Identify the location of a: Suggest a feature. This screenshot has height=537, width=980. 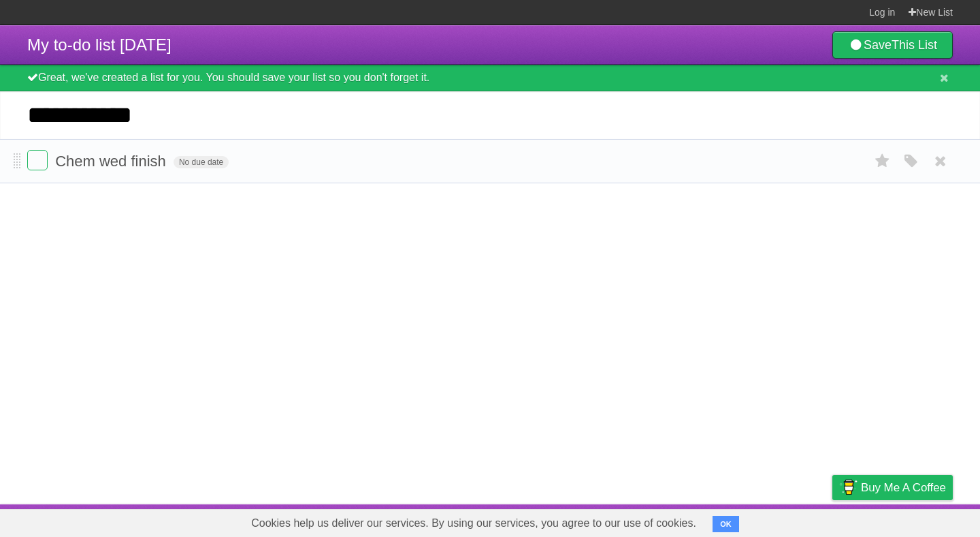
(910, 520).